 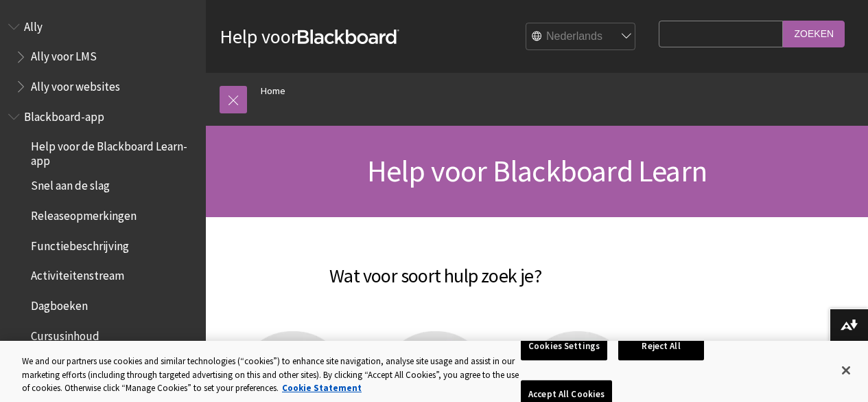 What do you see at coordinates (310, 37) in the screenshot?
I see `a: Help voorBlackboard` at bounding box center [310, 37].